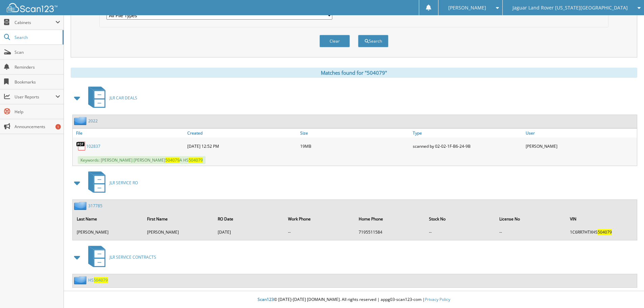 The width and height of the screenshot is (644, 308). Describe the element at coordinates (355, 146) in the screenshot. I see `div: 19MB` at that location.